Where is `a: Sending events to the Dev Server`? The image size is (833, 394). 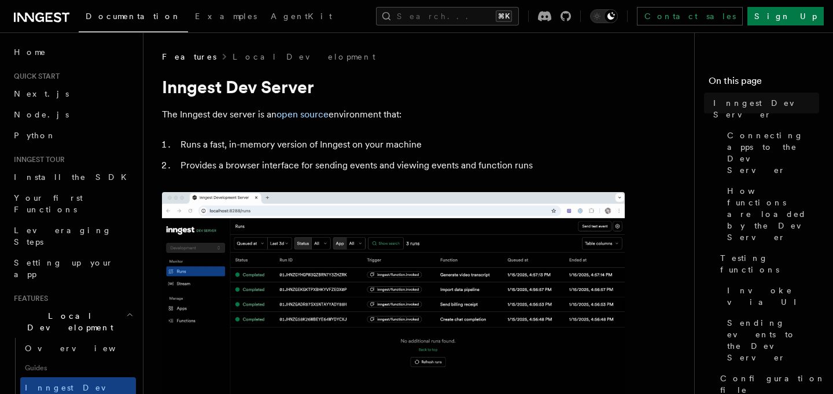
a: Sending events to the Dev Server is located at coordinates (771, 340).